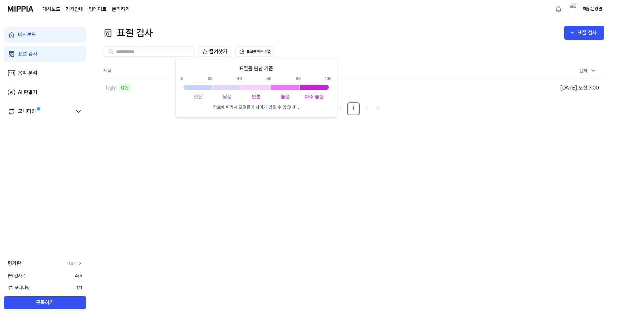 This screenshot has width=617, height=318. I want to click on h1: 표절률 판단 기준, so click(256, 69).